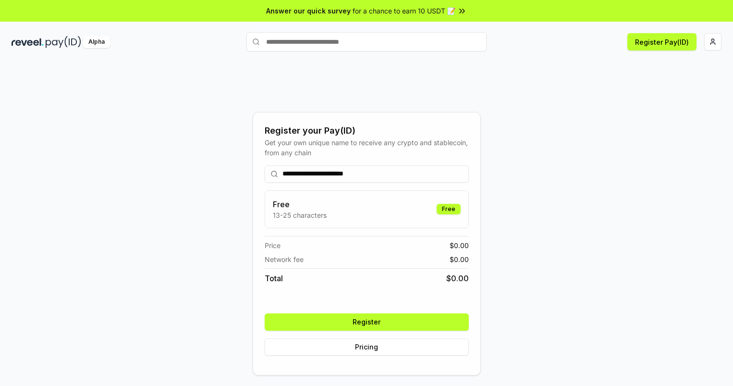 The width and height of the screenshot is (733, 386). I want to click on p: 13-25 characters, so click(300, 215).